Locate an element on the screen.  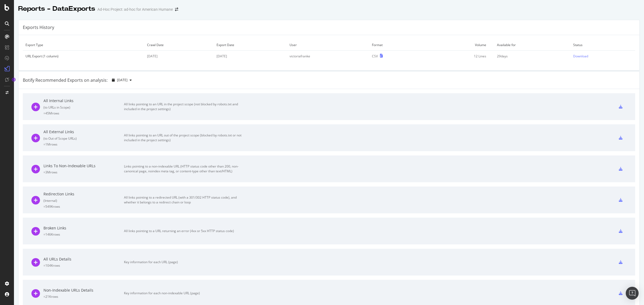
div: Key information for each URL (page) is located at coordinates (184, 262).